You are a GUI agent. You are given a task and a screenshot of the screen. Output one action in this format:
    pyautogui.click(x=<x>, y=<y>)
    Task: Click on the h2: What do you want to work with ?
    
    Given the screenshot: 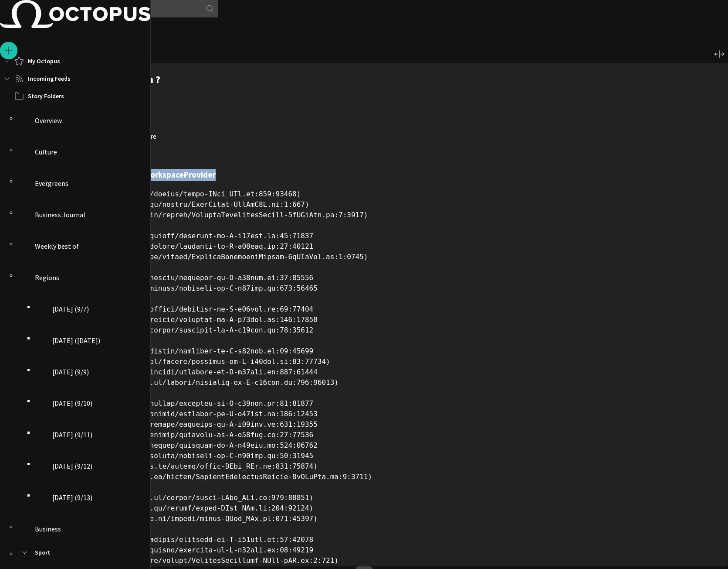 What is the action you would take?
    pyautogui.click(x=368, y=80)
    